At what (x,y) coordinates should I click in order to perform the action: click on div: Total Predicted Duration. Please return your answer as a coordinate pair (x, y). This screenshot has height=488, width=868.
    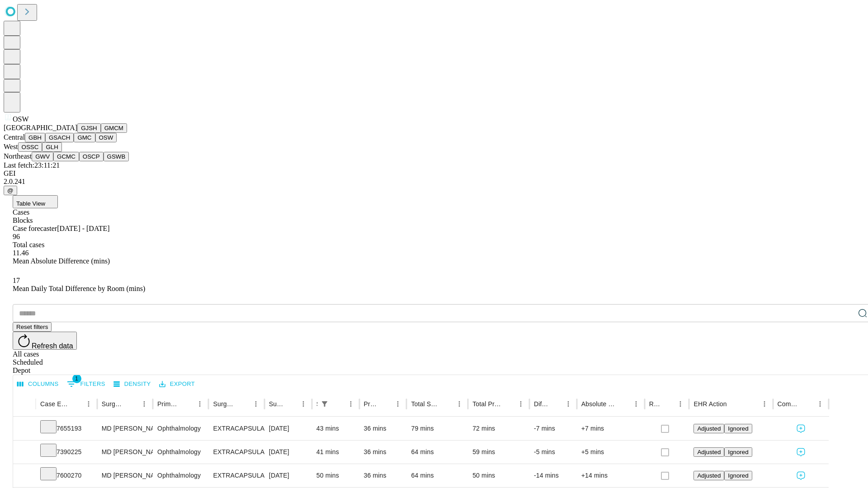
    Looking at the image, I should click on (486, 404).